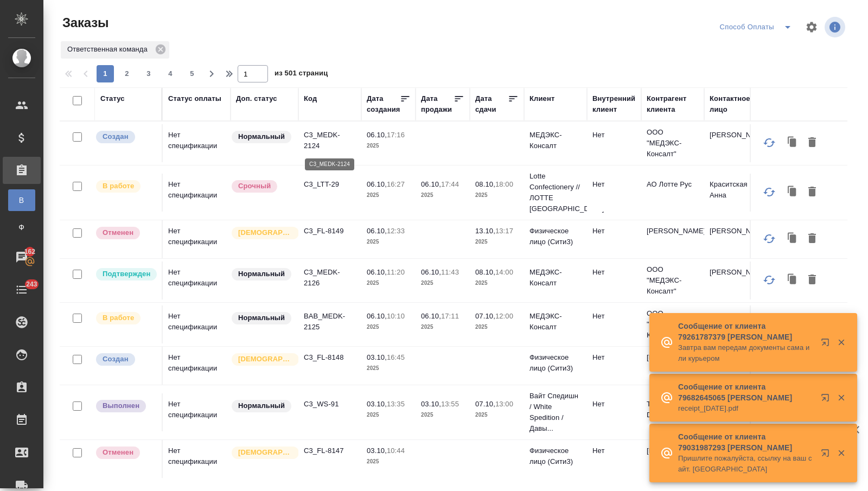 The image size is (868, 491). Describe the element at coordinates (450, 272) in the screenshot. I see `p: 11:43` at that location.